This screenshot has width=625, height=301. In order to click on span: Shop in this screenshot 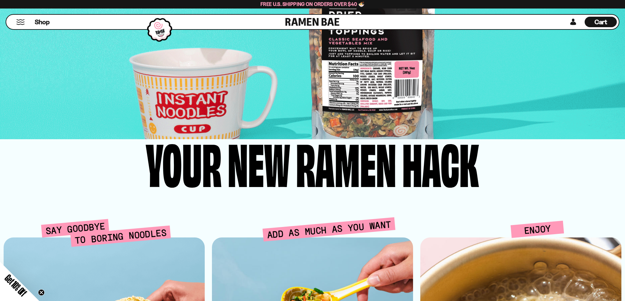, I will do `click(42, 22)`.